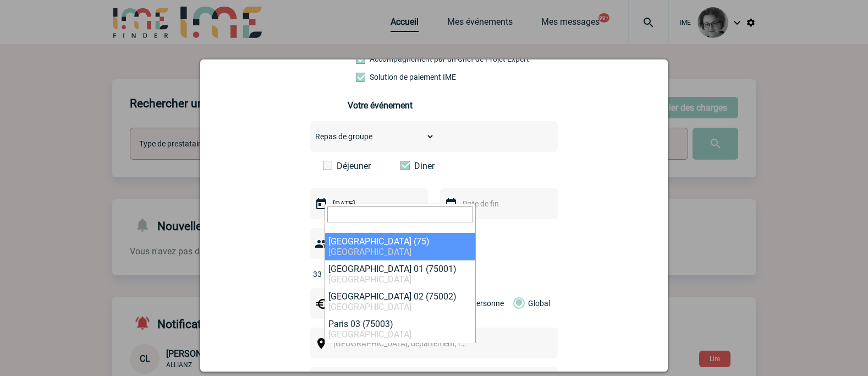 The image size is (868, 376). Describe the element at coordinates (380, 59) in the screenshot. I see `label: Prestation payante` at that location.